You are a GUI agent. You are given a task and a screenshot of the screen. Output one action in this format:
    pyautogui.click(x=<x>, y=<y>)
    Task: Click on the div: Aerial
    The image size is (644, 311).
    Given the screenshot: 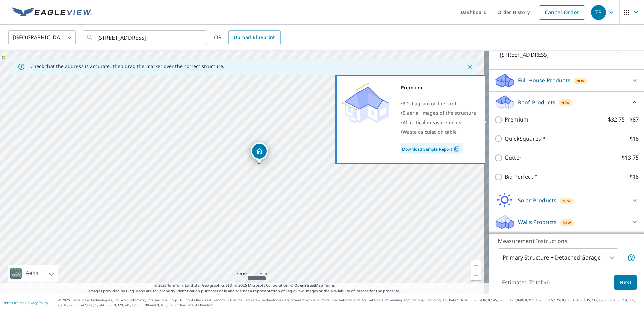 What is the action you would take?
    pyautogui.click(x=33, y=273)
    